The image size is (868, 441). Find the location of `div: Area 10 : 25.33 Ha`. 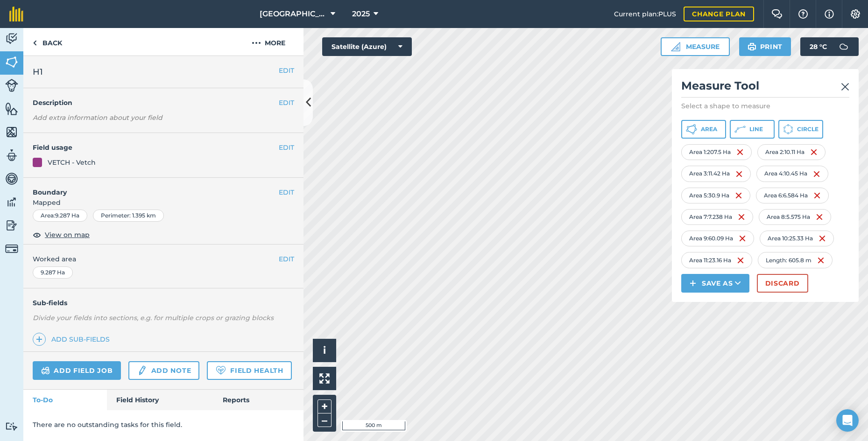

div: Area 10 : 25.33 Ha is located at coordinates (797, 238).